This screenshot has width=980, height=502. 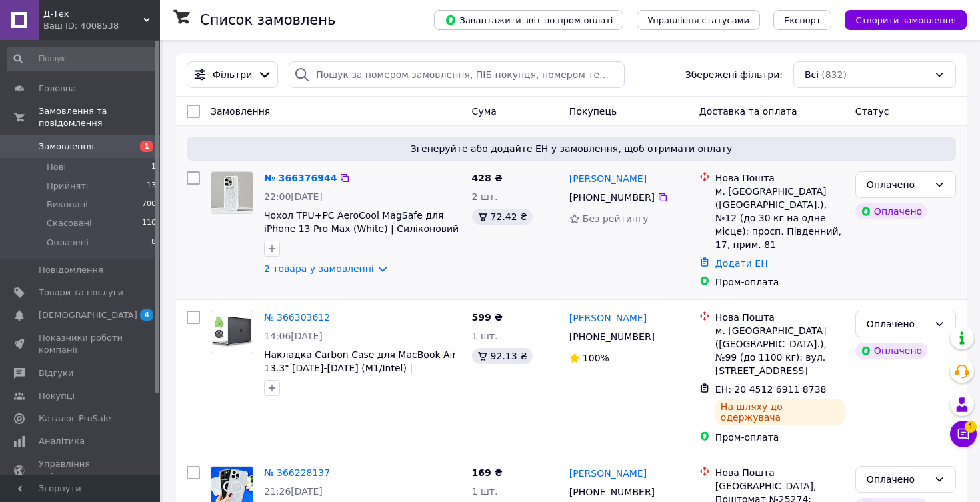 I want to click on a: № 366303612, so click(x=297, y=318).